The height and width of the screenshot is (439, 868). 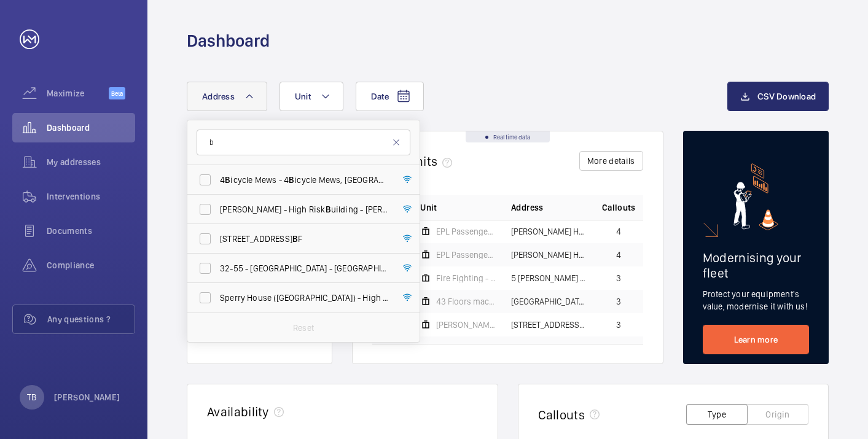 What do you see at coordinates (756, 265) in the screenshot?
I see `h2: Modernising your fleet` at bounding box center [756, 265].